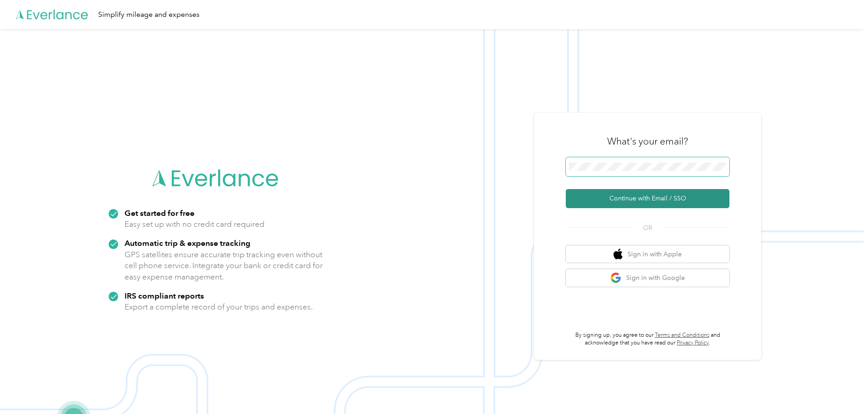 This screenshot has height=414, width=868. I want to click on span: OR, so click(648, 228).